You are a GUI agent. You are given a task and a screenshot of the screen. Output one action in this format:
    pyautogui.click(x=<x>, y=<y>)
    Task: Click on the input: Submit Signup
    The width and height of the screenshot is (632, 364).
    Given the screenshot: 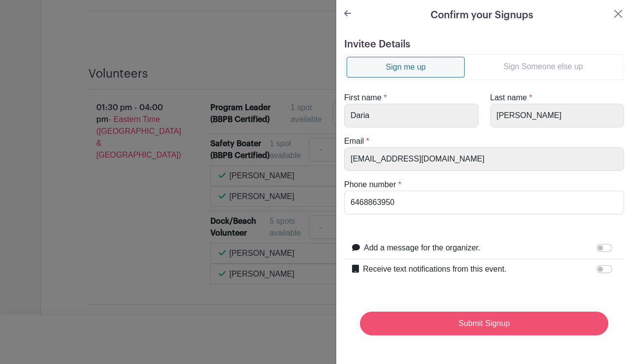 What is the action you would take?
    pyautogui.click(x=484, y=323)
    